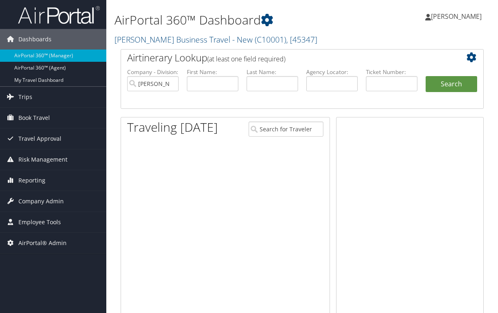 The image size is (498, 313). Describe the element at coordinates (41, 201) in the screenshot. I see `span: Company Admin` at that location.